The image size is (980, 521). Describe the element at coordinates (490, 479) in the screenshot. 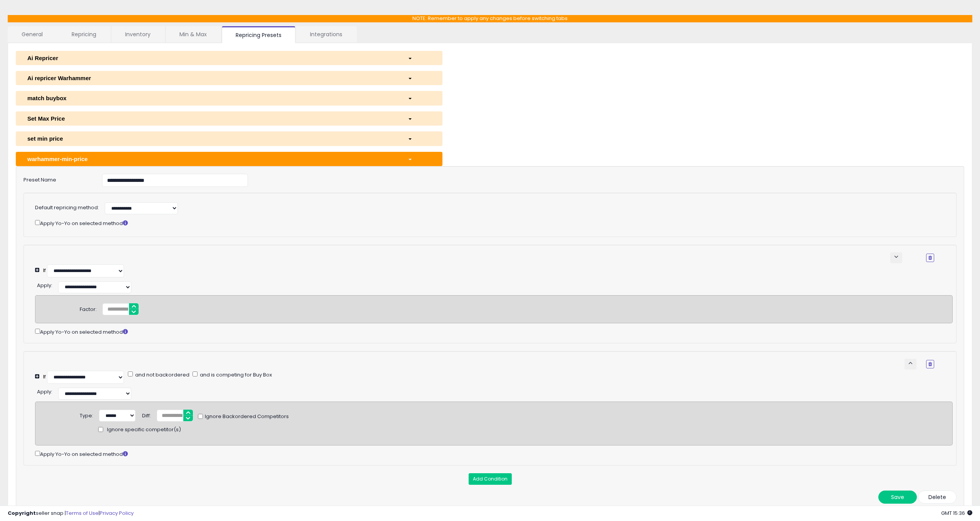

I see `button: Add Condition` at that location.